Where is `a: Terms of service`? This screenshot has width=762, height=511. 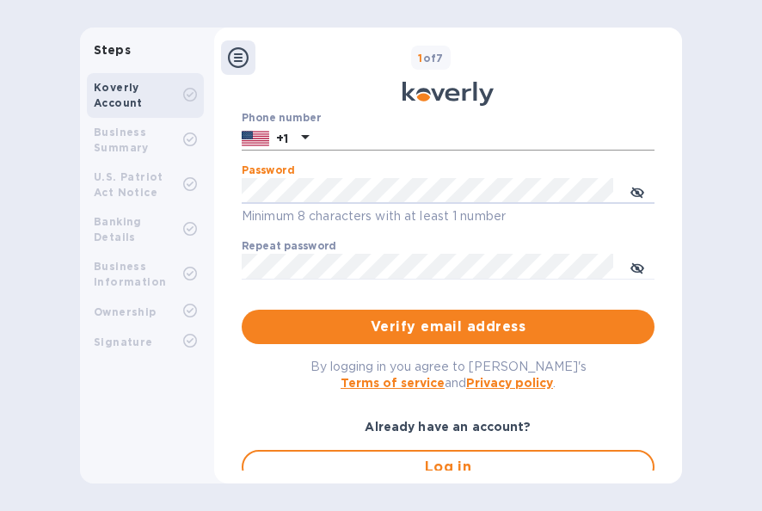 a: Terms of service is located at coordinates (392, 383).